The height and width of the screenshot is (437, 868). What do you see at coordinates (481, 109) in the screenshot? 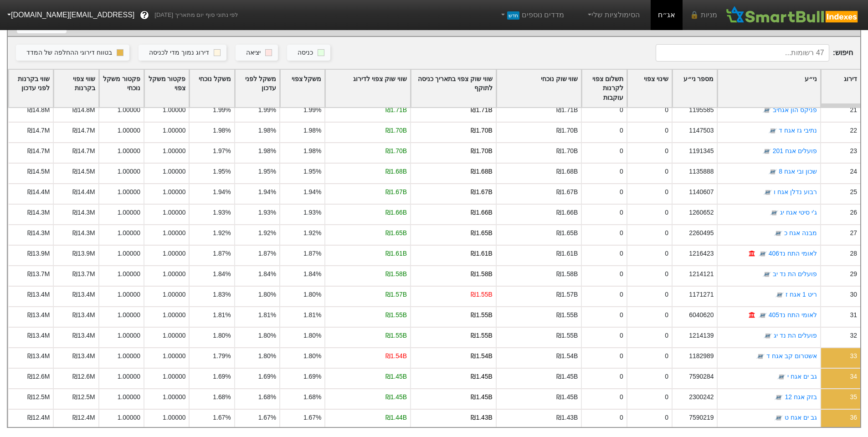
I see `div: ₪1.71B` at bounding box center [481, 109].